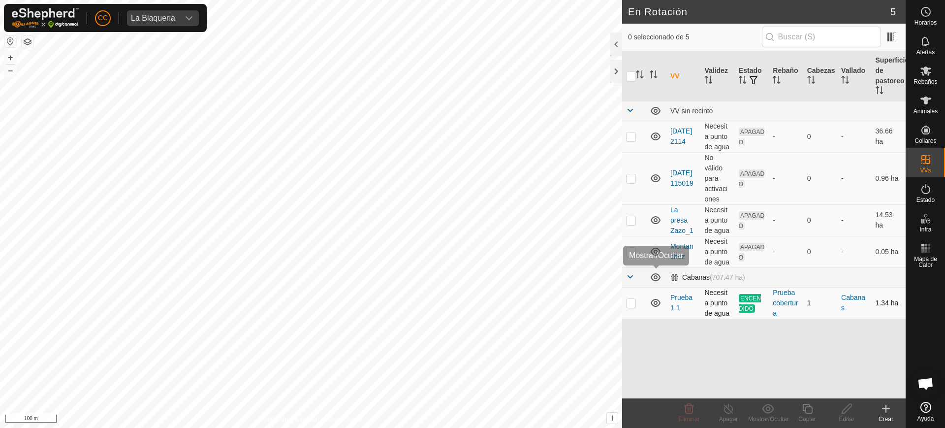  What do you see at coordinates (820, 303) in the screenshot?
I see `td: 1` at bounding box center [820, 303].